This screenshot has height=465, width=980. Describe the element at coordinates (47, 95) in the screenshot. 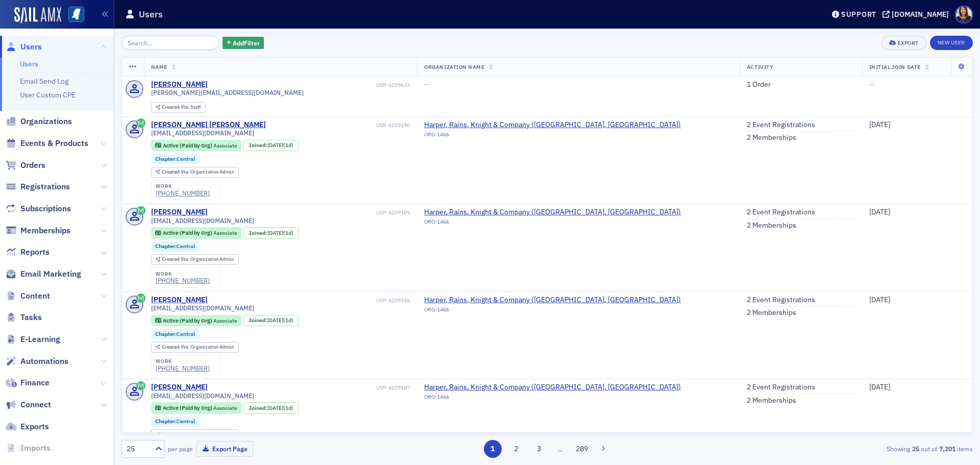

I see `a: User Custom CPE` at that location.